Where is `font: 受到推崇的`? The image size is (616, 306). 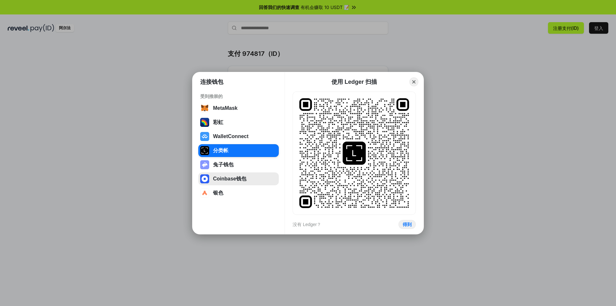 font: 受到推崇的 is located at coordinates (211, 96).